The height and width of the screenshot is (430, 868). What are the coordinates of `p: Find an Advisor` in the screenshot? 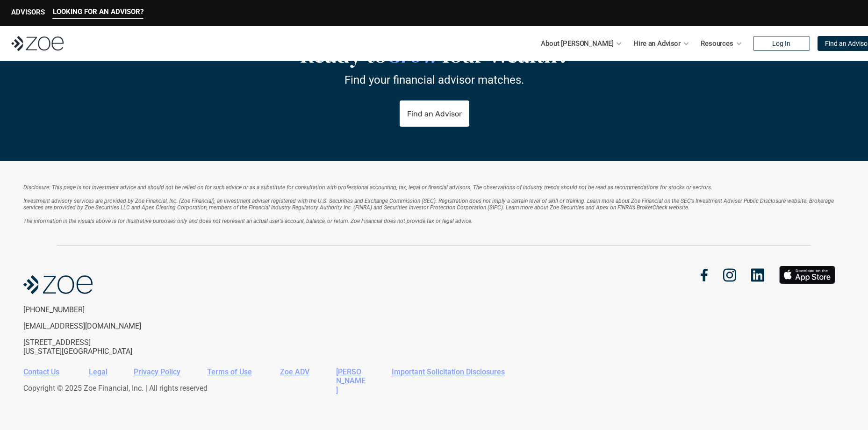 It's located at (434, 113).